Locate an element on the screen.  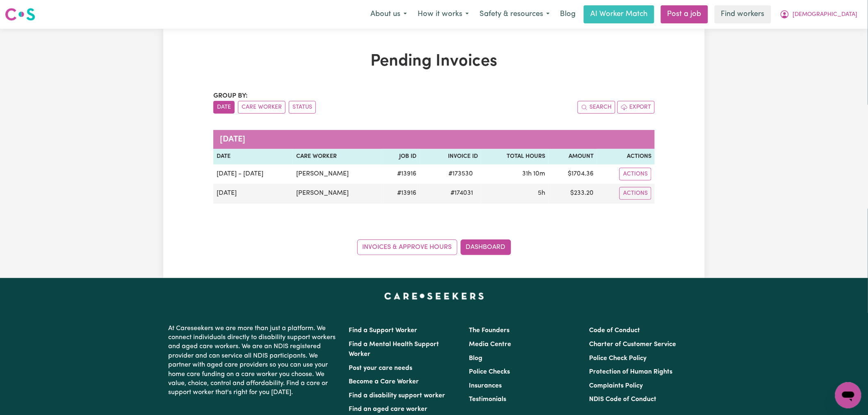
span: # 174031 is located at coordinates (461, 193).